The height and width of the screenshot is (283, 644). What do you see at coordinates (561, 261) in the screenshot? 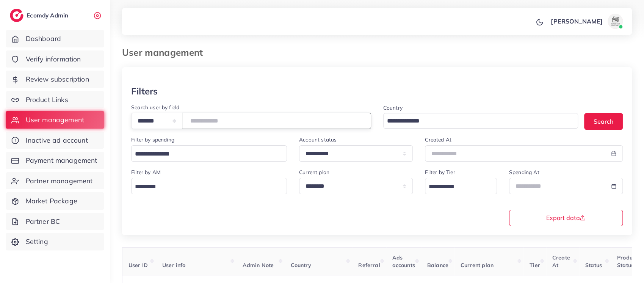
I see `span: Create At` at bounding box center [561, 261].